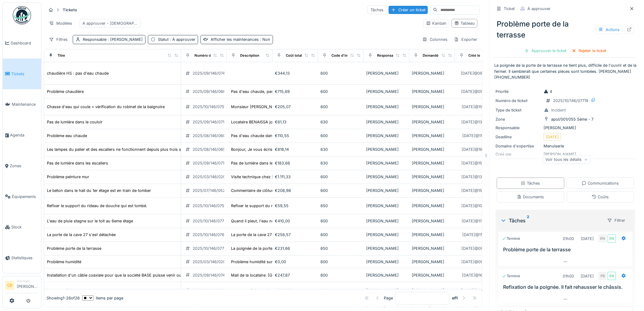 Image resolution: width=644 pixels, height=311 pixels. I want to click on span: : À approuver, so click(182, 39).